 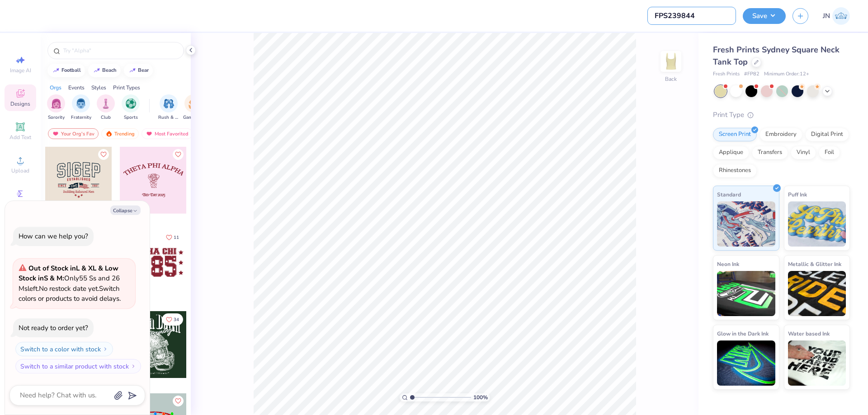 What do you see at coordinates (786, 74) in the screenshot?
I see `span: Minimum Order: 12 +` at bounding box center [786, 74].